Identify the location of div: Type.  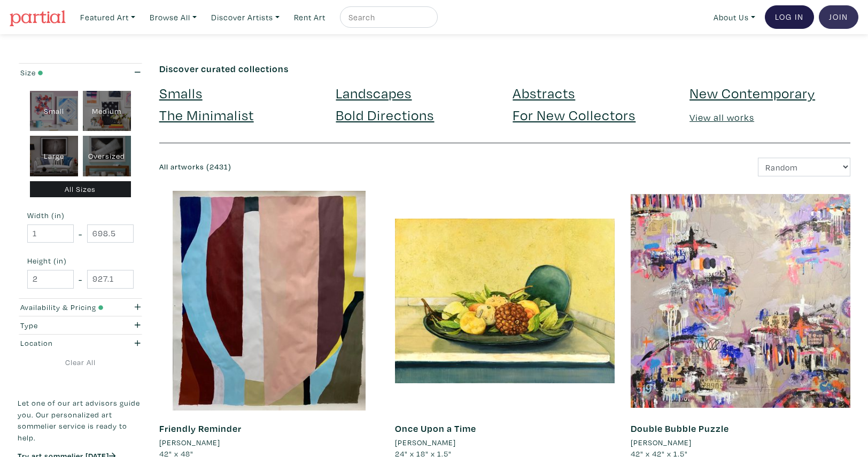
(64, 325).